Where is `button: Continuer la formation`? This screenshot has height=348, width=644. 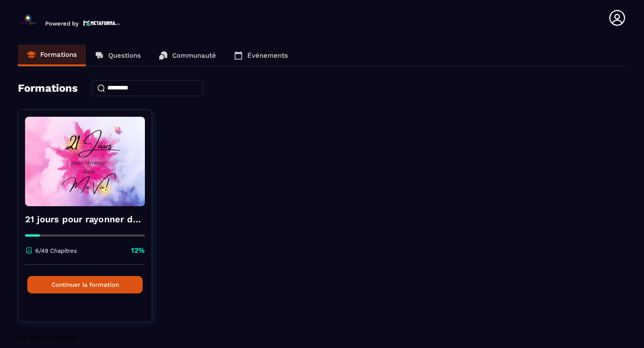
button: Continuer la formation is located at coordinates (85, 284).